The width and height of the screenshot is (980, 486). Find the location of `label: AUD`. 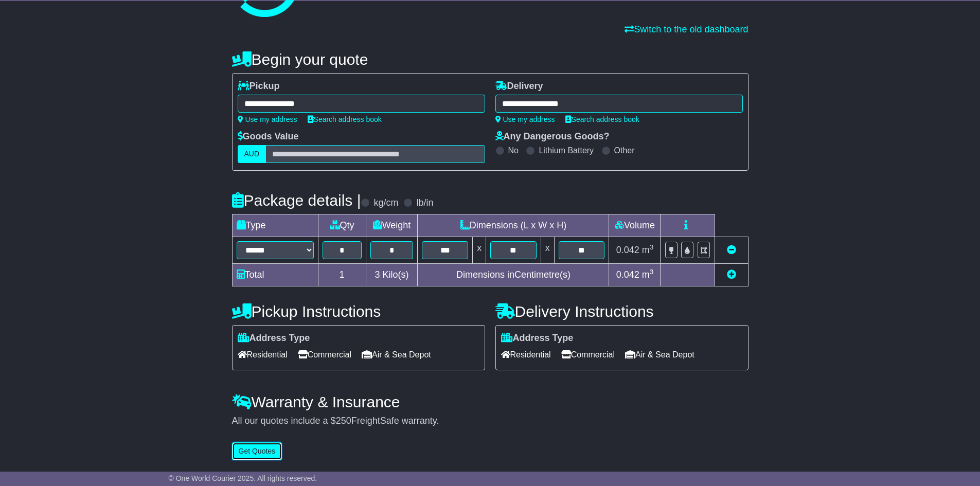

label: AUD is located at coordinates (252, 153).